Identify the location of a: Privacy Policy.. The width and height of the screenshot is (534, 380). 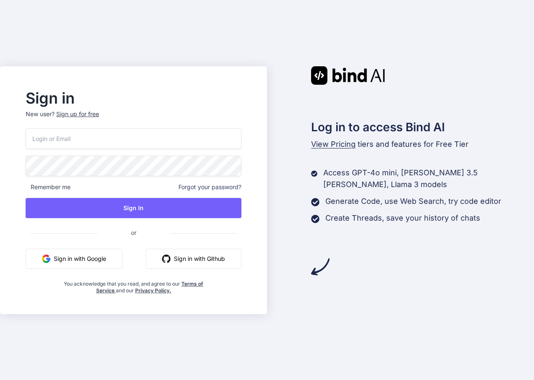
(153, 290).